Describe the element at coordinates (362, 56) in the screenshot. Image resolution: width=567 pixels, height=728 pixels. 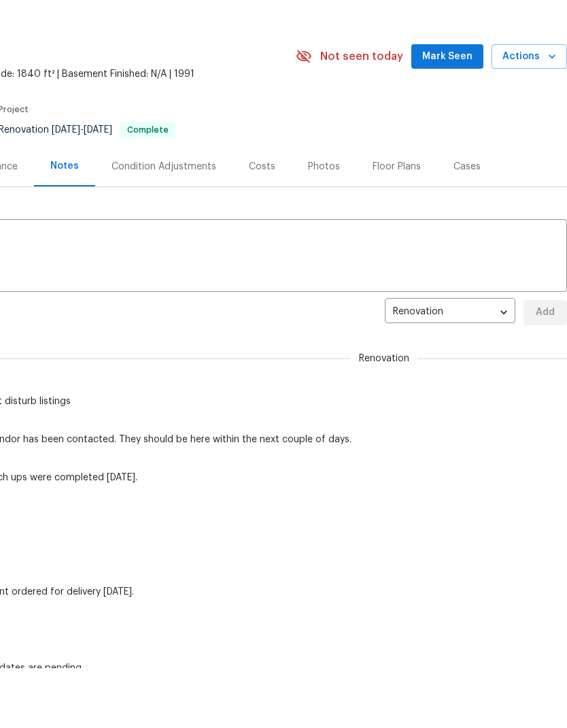
I see `span: Not seen today` at that location.